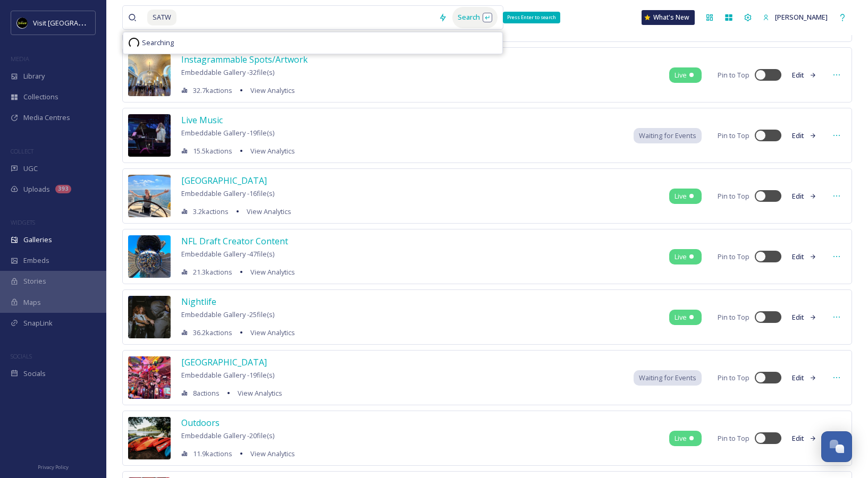 The width and height of the screenshot is (868, 478). I want to click on a: Privacy Policy, so click(53, 467).